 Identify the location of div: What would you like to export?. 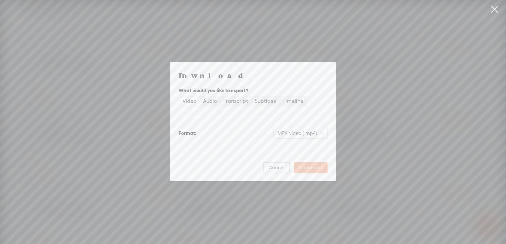
(253, 91).